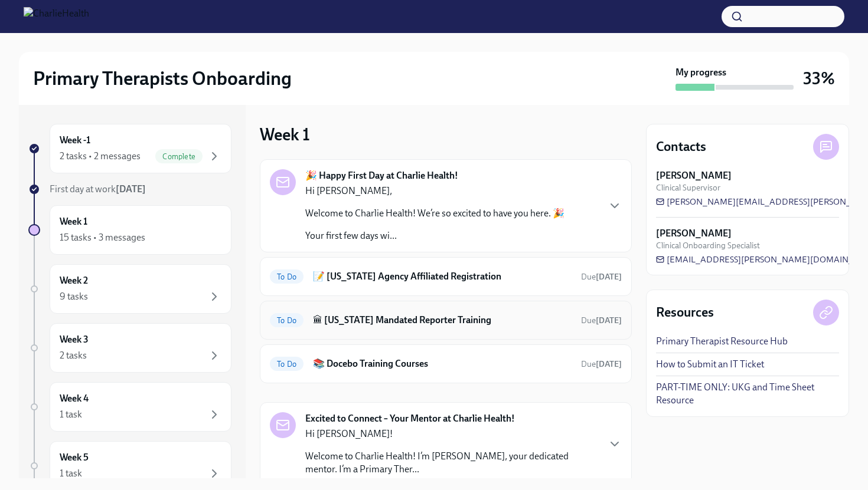 The width and height of the screenshot is (868, 490). Describe the element at coordinates (129, 407) in the screenshot. I see `a: Week 41 task` at that location.